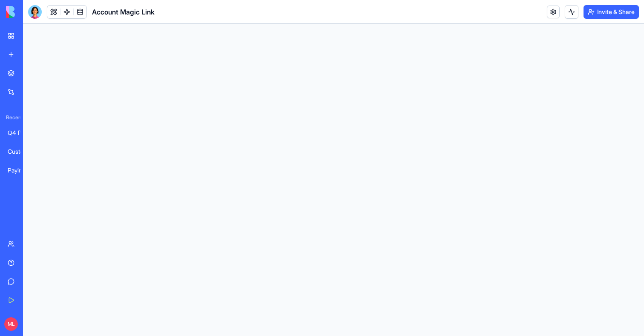  I want to click on div: Customer Analytics Dashboard, so click(20, 151).